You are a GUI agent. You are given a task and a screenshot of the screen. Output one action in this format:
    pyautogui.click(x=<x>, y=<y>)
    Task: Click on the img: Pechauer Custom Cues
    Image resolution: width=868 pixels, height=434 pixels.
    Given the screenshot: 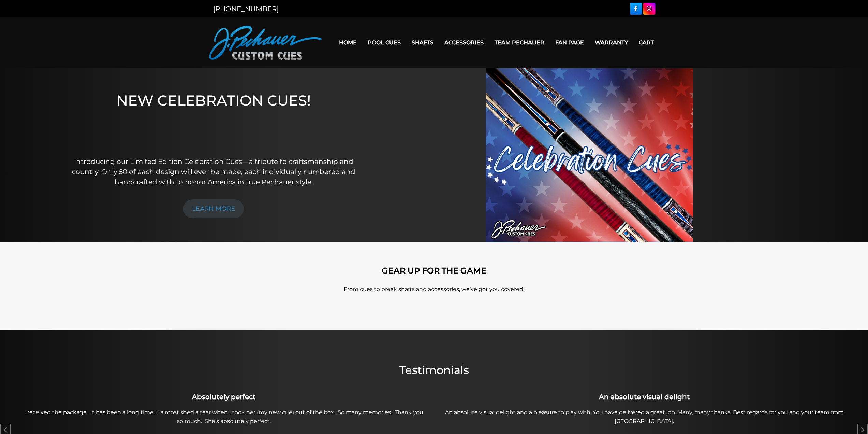 What is the action you would take?
    pyautogui.click(x=265, y=42)
    